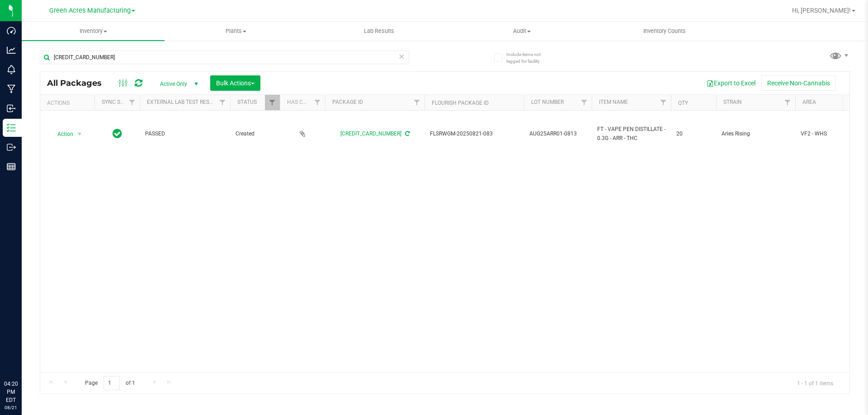 The image size is (868, 415). Describe the element at coordinates (117, 134) in the screenshot. I see `span: In Sync` at that location.